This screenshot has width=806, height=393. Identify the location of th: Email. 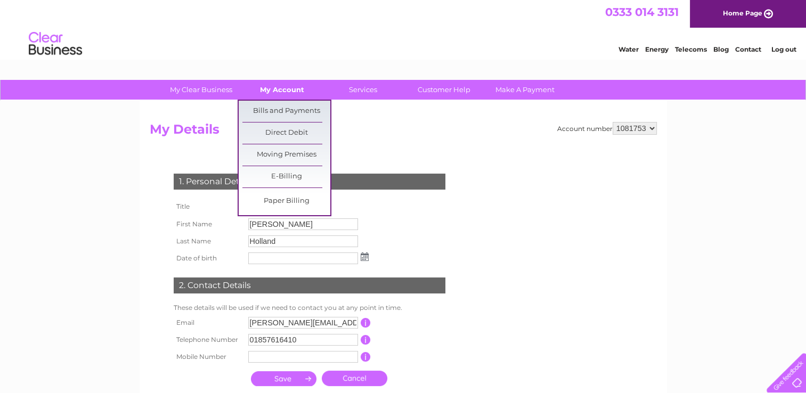
(208, 323).